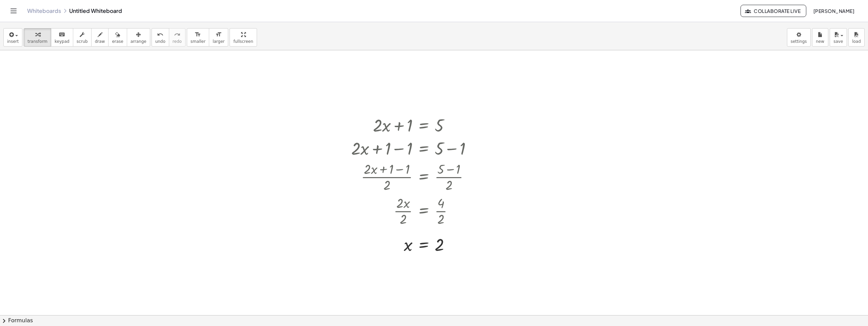  What do you see at coordinates (44, 11) in the screenshot?
I see `a: Whiteboards` at bounding box center [44, 11].